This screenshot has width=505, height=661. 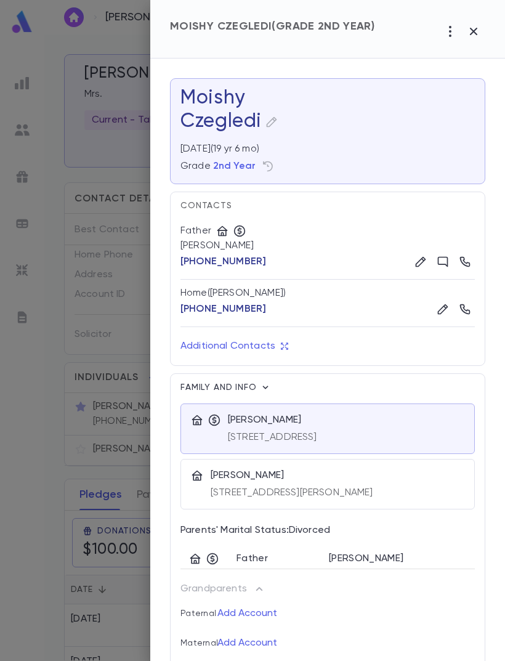 What do you see at coordinates (272, 26) in the screenshot?
I see `span: Moishy Czegledi ( Grade 2nd Year )` at bounding box center [272, 26].